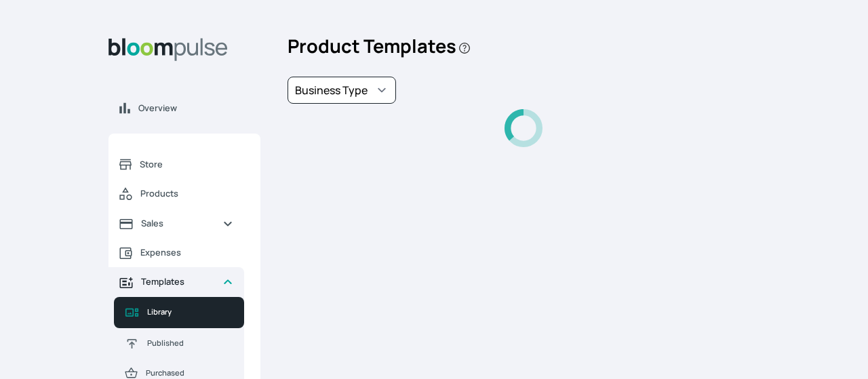  What do you see at coordinates (190, 312) in the screenshot?
I see `span: Library` at bounding box center [190, 312].